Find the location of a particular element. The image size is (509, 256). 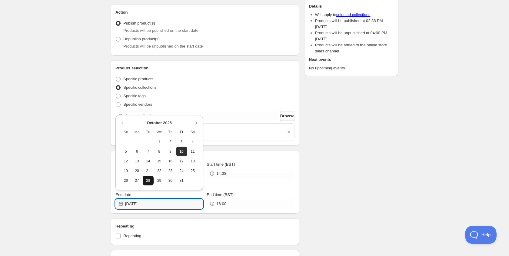

button: Tuesday October 14 2025 is located at coordinates (148, 161).